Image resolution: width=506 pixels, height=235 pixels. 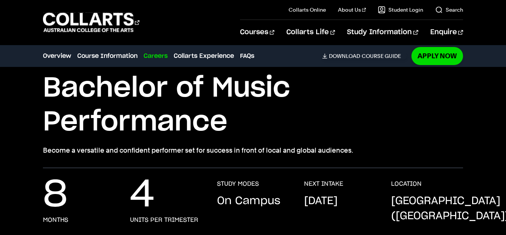 I want to click on h3: months, so click(x=55, y=220).